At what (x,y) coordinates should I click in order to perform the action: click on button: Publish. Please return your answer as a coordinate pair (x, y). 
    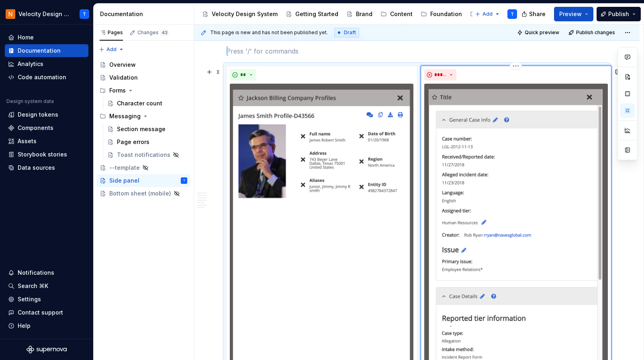
    Looking at the image, I should click on (619, 14).